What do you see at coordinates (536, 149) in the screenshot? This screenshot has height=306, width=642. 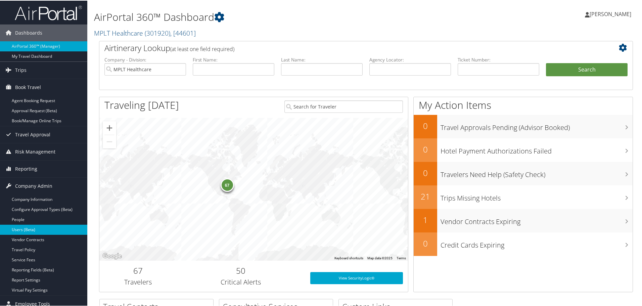 I see `h3: Hotel Payment Authorizations Failed` at bounding box center [536, 149].